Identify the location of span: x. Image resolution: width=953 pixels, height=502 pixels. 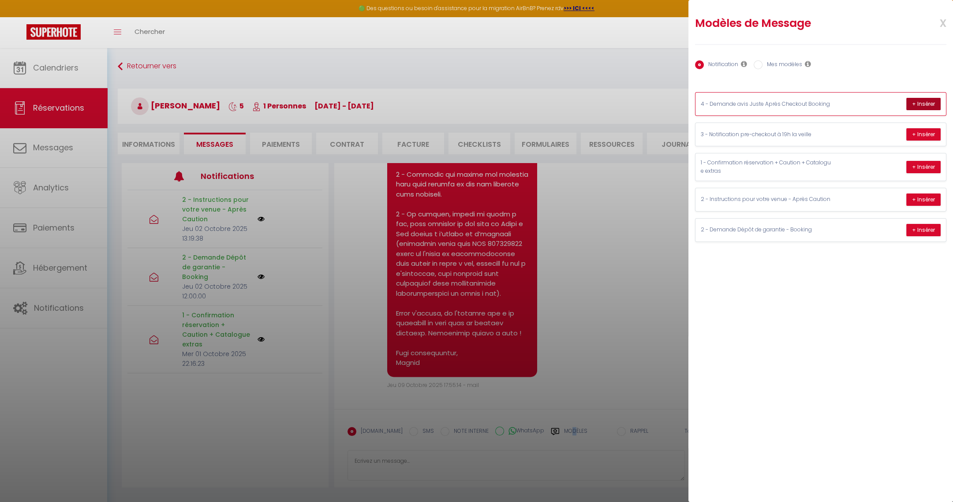
(933, 22).